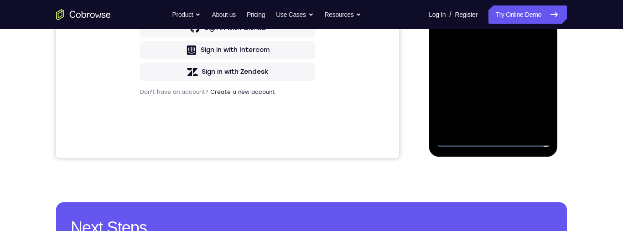 The width and height of the screenshot is (623, 231). Describe the element at coordinates (295, 15) in the screenshot. I see `button: Use Cases` at that location.